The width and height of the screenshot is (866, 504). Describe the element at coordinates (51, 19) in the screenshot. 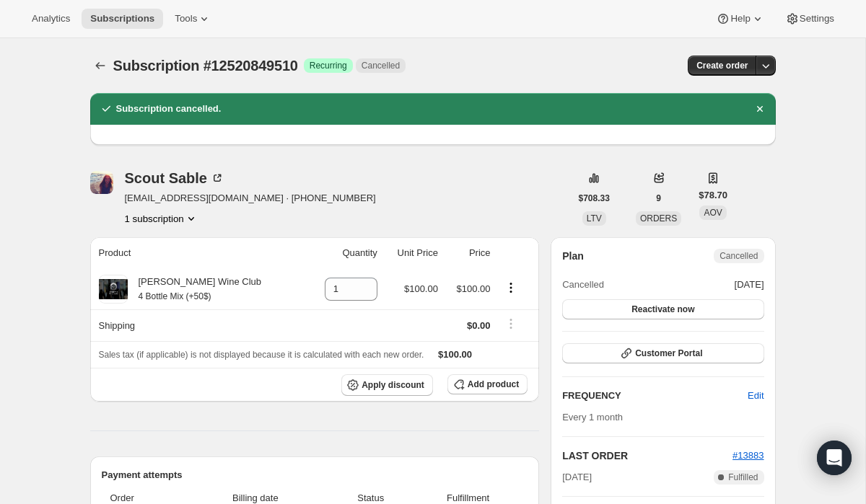

I see `span: Analytics` at that location.